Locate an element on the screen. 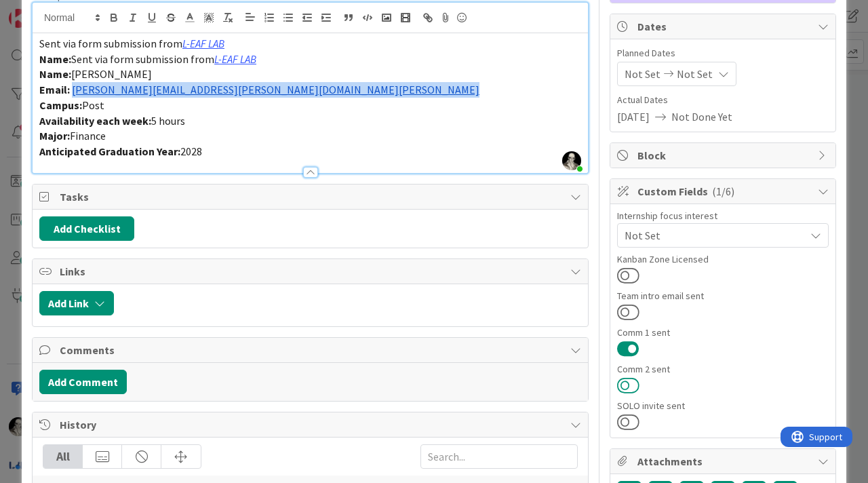 This screenshot has height=483, width=868. span: Block is located at coordinates (724, 155).